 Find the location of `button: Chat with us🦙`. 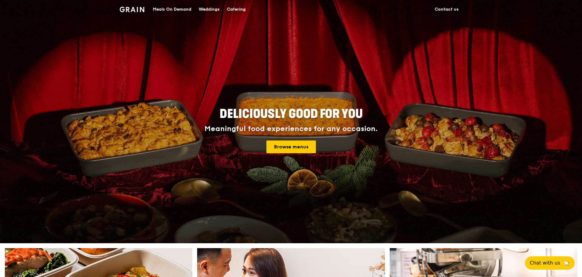

button: Chat with us🦙 is located at coordinates (550, 263).